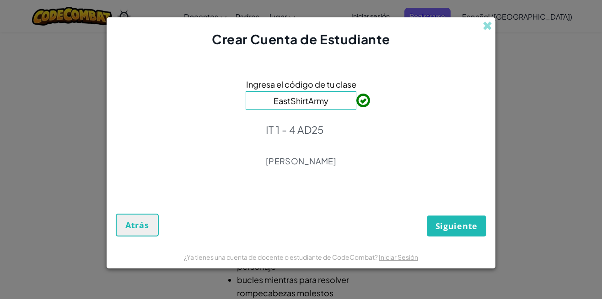  What do you see at coordinates (137, 225) in the screenshot?
I see `span: Atrás` at bounding box center [137, 225].